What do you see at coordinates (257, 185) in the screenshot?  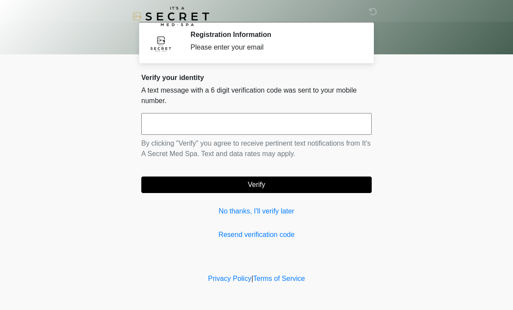 I see `button: Verify` at bounding box center [257, 185].